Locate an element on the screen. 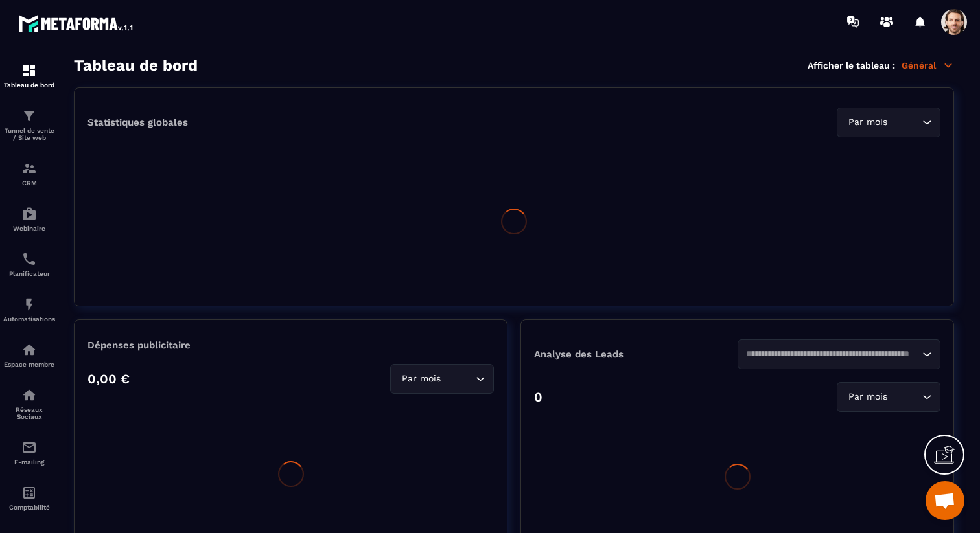 The image size is (980, 533). a: automationsautomationsAutomatisations is located at coordinates (29, 310).